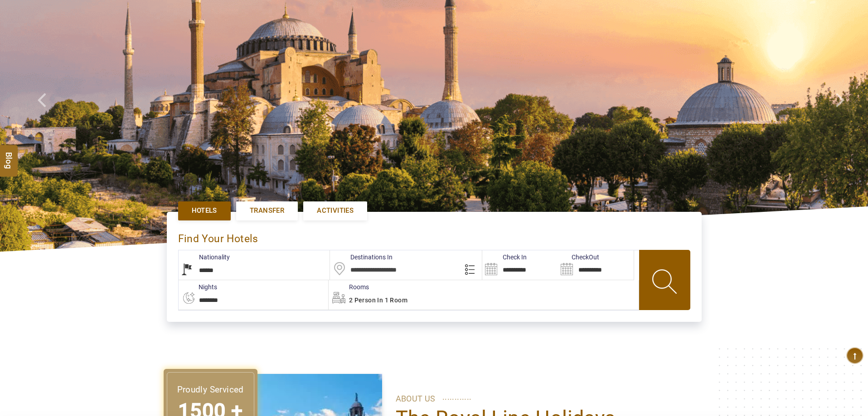 This screenshot has width=868, height=416. Describe the element at coordinates (205, 211) in the screenshot. I see `a: Hotels` at that location.